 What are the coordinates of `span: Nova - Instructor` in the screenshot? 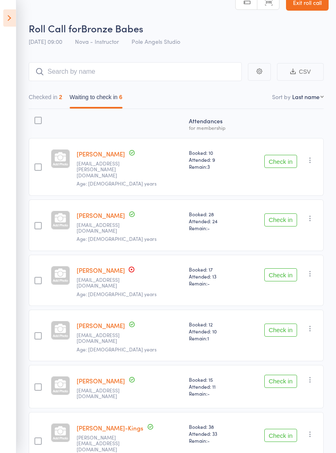 It's located at (97, 41).